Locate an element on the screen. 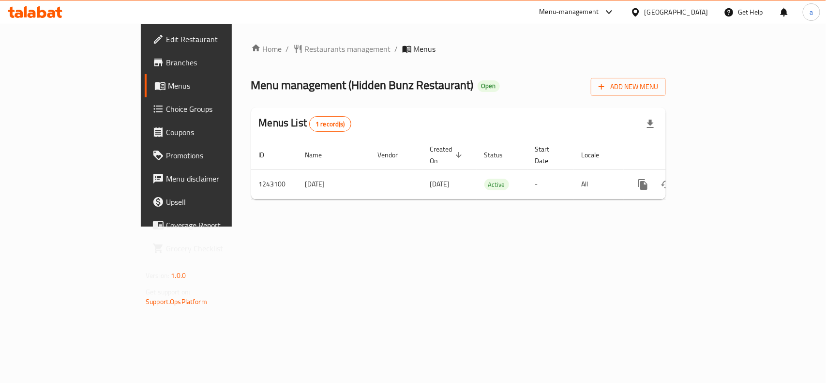 This screenshot has width=826, height=383. div: Total records count is located at coordinates (330, 124).